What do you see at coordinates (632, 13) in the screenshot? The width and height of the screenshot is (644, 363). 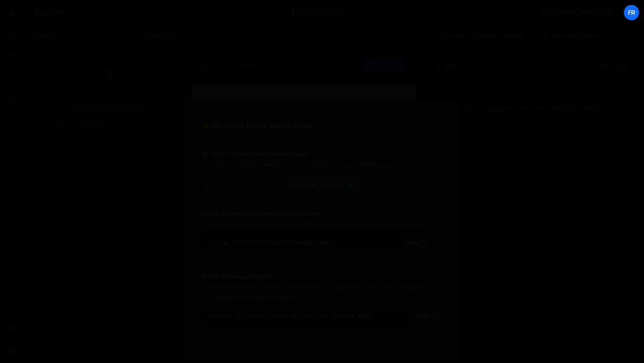 I see `a: Fr` at bounding box center [632, 13].